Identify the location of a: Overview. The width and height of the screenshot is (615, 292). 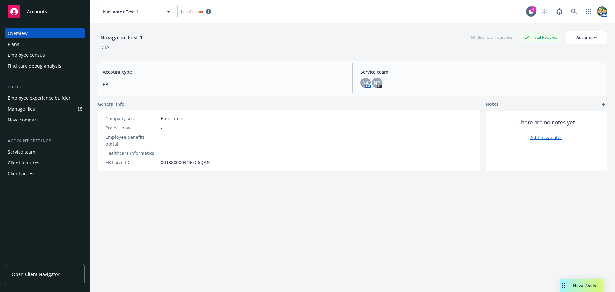
(45, 33).